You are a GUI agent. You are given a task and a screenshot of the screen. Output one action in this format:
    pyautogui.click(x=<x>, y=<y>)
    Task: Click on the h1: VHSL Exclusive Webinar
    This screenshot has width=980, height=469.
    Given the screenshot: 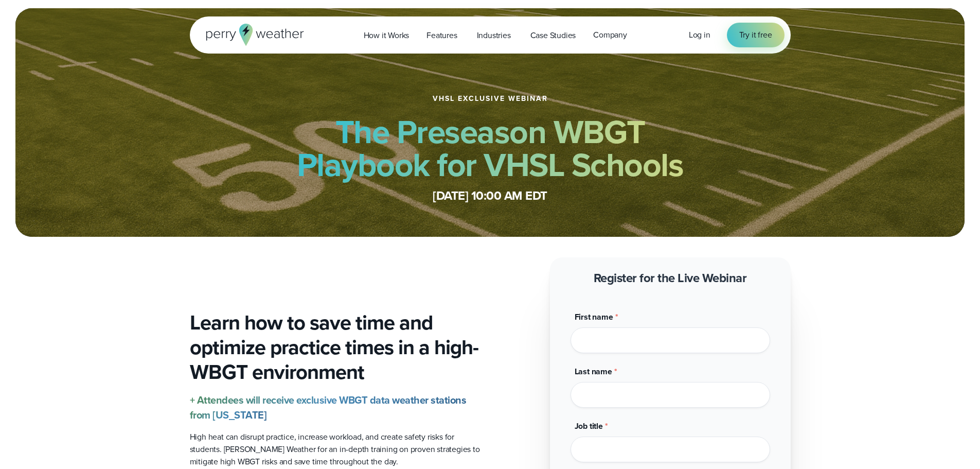 What is the action you would take?
    pyautogui.click(x=490, y=99)
    